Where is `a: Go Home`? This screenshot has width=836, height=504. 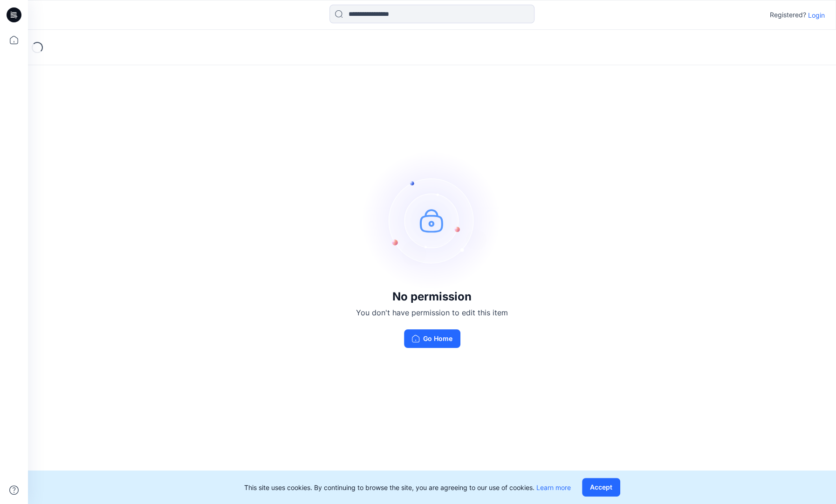 a: Go Home is located at coordinates (432, 339).